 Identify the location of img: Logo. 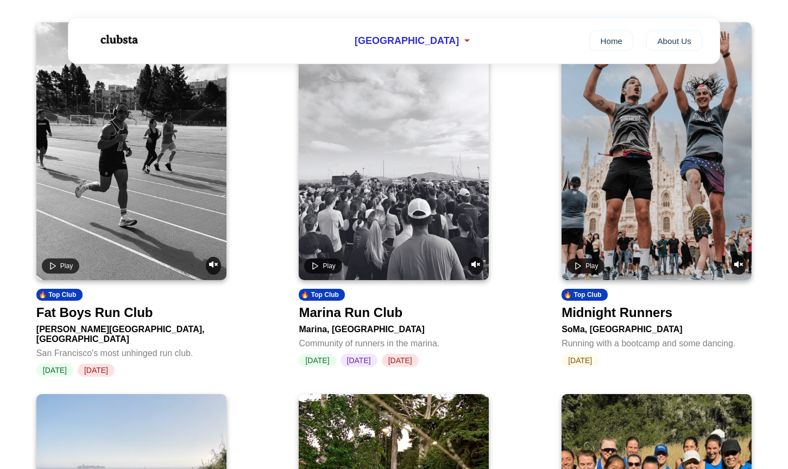
(118, 40).